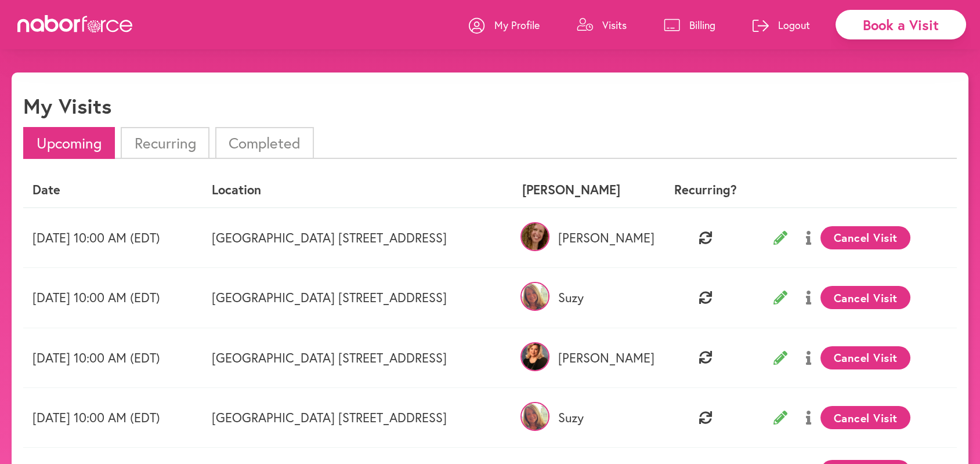  I want to click on p: Logout, so click(794, 25).